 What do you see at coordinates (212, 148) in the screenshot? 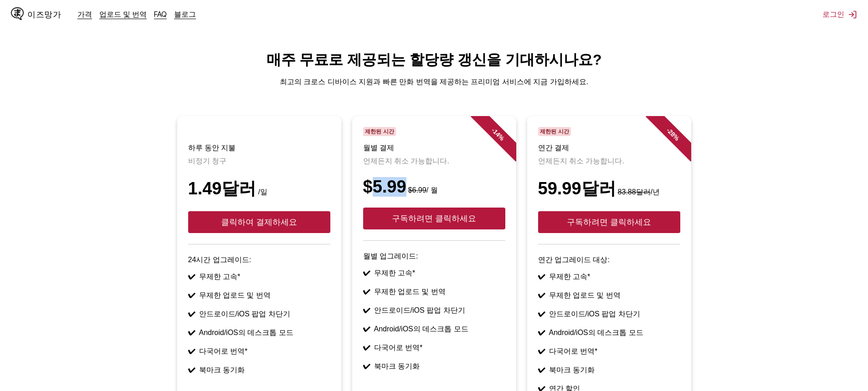
I see `font: 하루 동안 지불` at bounding box center [212, 148].